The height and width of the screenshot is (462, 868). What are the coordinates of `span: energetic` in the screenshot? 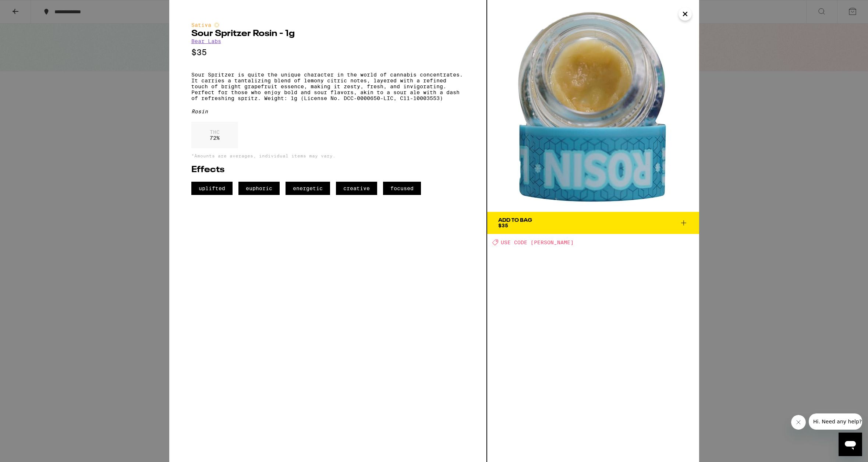 It's located at (307, 188).